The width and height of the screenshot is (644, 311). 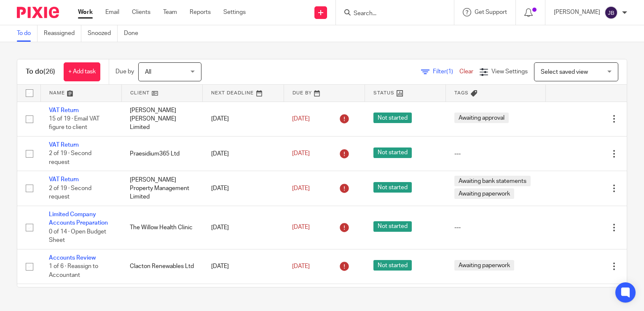 What do you see at coordinates (466, 72) in the screenshot?
I see `a: Clear` at bounding box center [466, 72].